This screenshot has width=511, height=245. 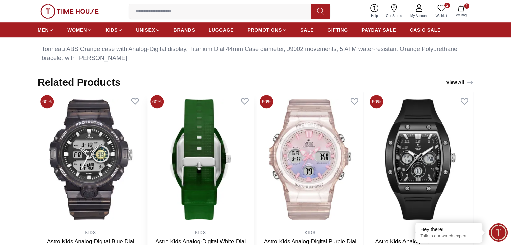 I want to click on a: SALE, so click(x=307, y=30).